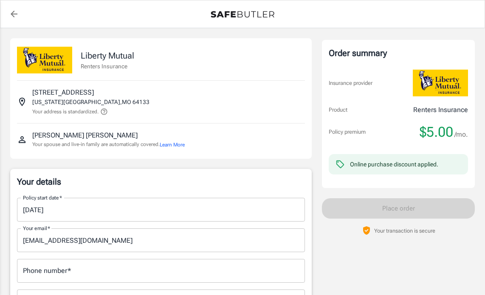  Describe the element at coordinates (347, 132) in the screenshot. I see `p: Policy premium` at that location.